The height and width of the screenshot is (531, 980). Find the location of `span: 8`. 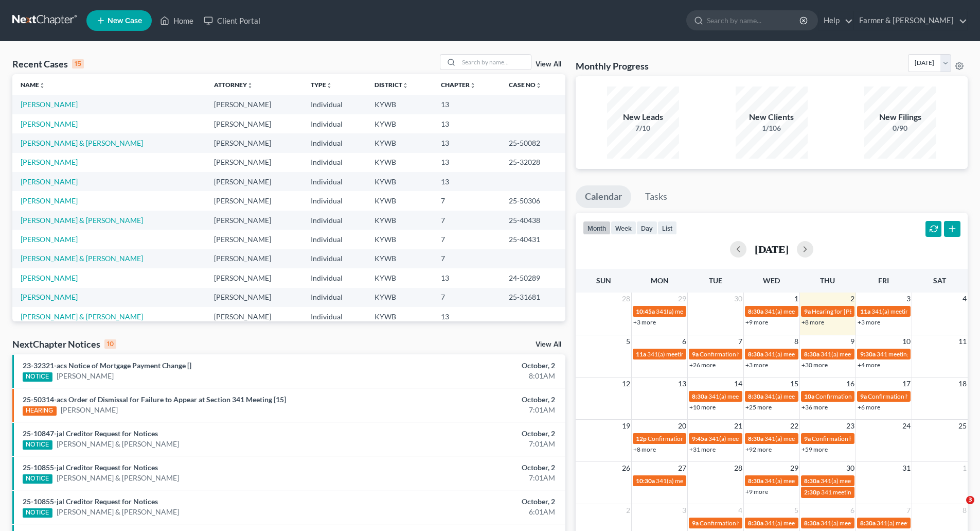

span: 8 is located at coordinates (797, 341).